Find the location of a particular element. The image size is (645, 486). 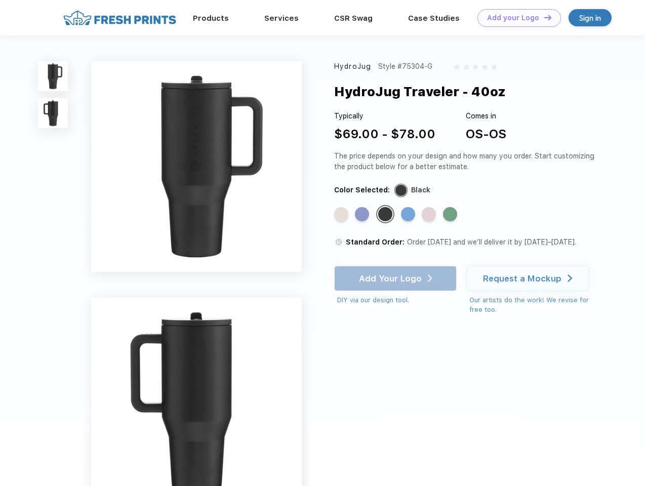

div: HydroJug Traveler - 40oz is located at coordinates (419, 92).